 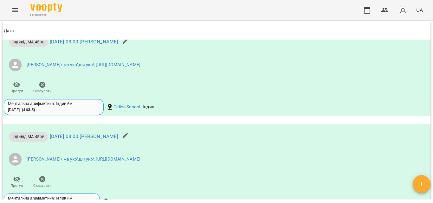 What do you see at coordinates (217, 31) in the screenshot?
I see `span: Дата` at bounding box center [217, 31].